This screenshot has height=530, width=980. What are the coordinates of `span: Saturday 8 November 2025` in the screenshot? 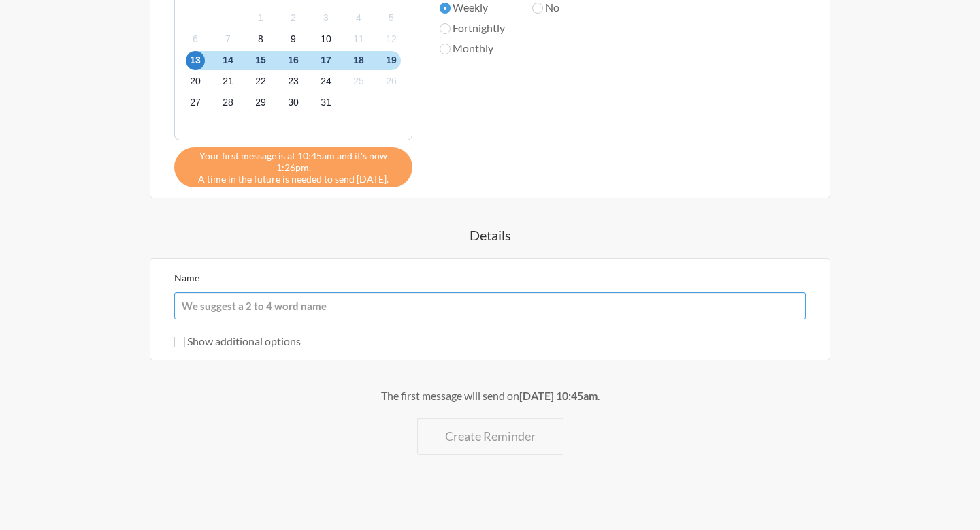 It's located at (261, 39).